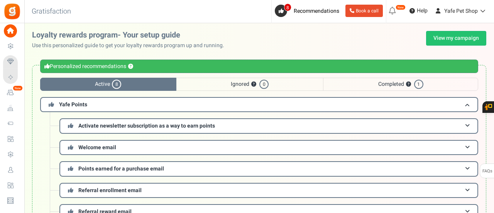 This screenshot has height=213, width=494. What do you see at coordinates (421, 11) in the screenshot?
I see `span: Help` at bounding box center [421, 11].